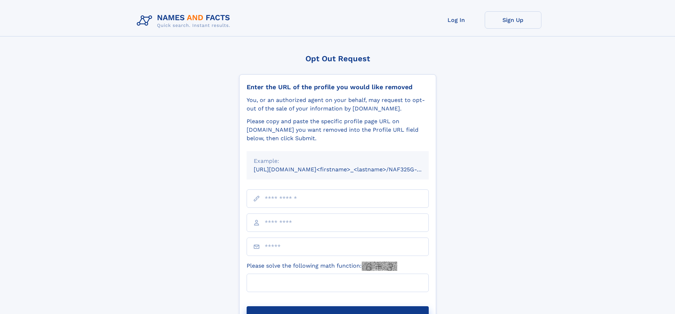  I want to click on div: Example:, so click(338, 161).